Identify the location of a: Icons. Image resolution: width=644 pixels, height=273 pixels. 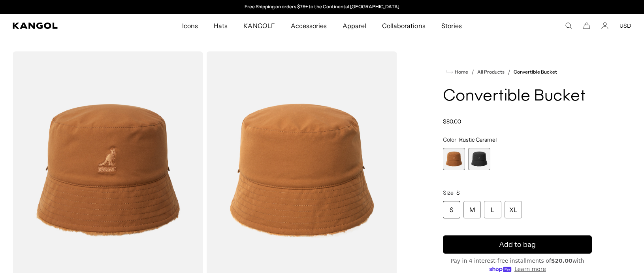
(190, 26).